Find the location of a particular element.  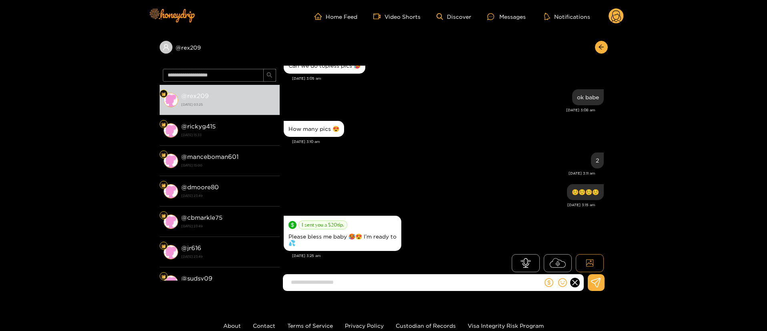

span: I sent you a $ 20 tip. is located at coordinates (323, 225).